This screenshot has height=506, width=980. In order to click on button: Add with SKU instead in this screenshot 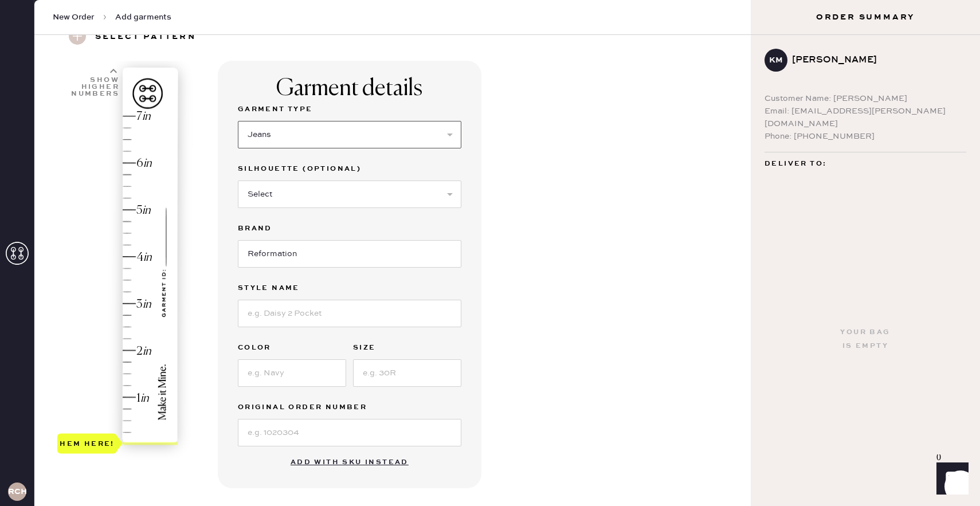, I will do `click(350, 463)`.